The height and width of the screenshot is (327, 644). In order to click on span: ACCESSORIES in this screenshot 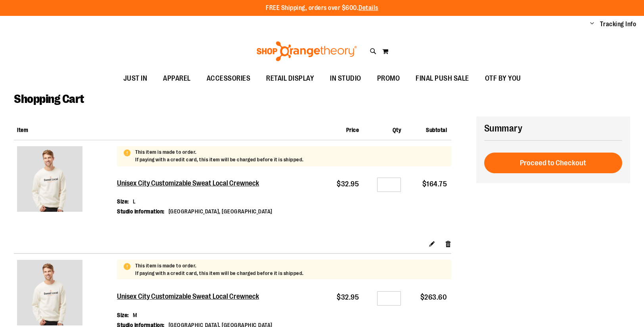, I will do `click(229, 78)`.